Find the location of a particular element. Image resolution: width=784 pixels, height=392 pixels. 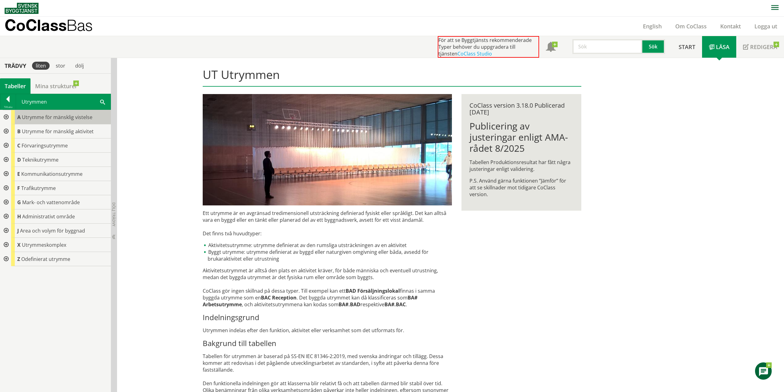

input: Sök is located at coordinates (607, 47).